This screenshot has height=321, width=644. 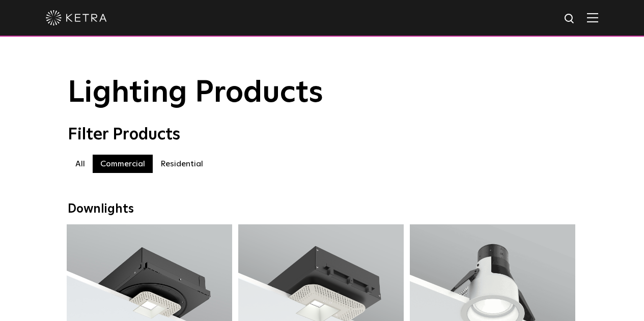 I want to click on label: All, so click(x=80, y=164).